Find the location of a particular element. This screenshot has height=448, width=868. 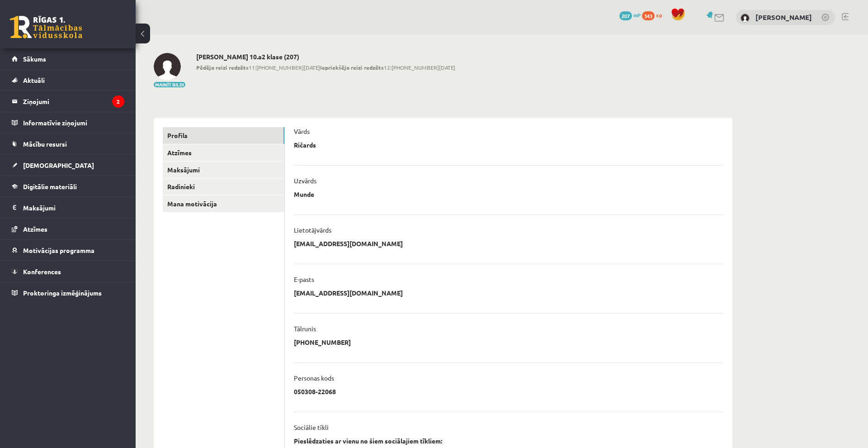

b: Iepriekšējo reizi redzēts is located at coordinates (352, 67).